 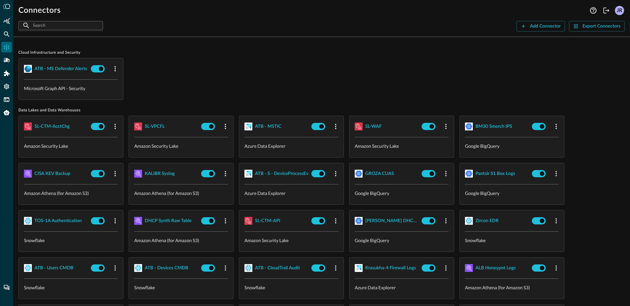 What do you see at coordinates (155, 127) in the screenshot?
I see `div: SL-VPCFL` at bounding box center [155, 127].